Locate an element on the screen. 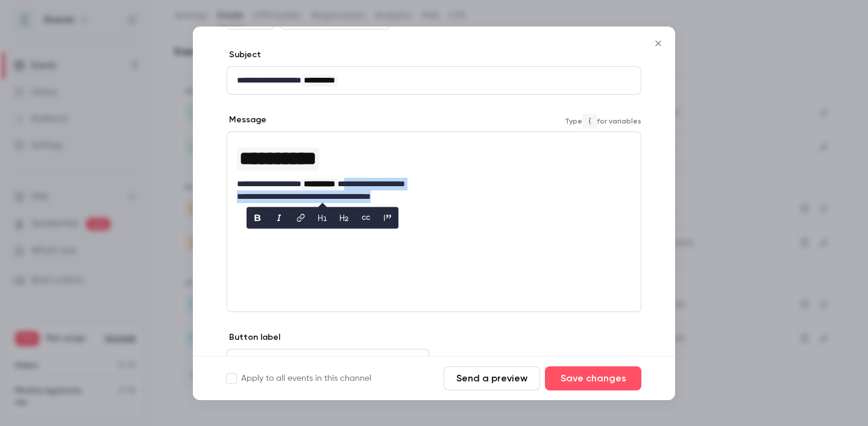 This screenshot has width=868, height=426. button: blockquote is located at coordinates (388, 217).